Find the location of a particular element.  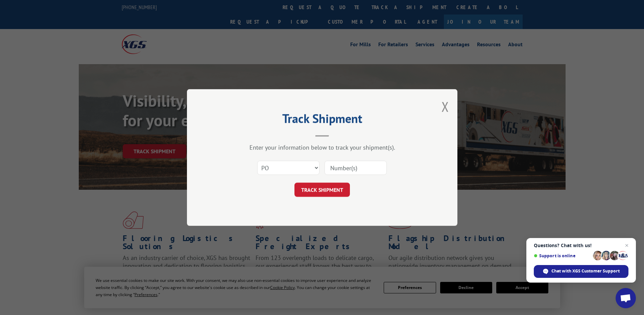

input: Number(s) is located at coordinates (356, 168).